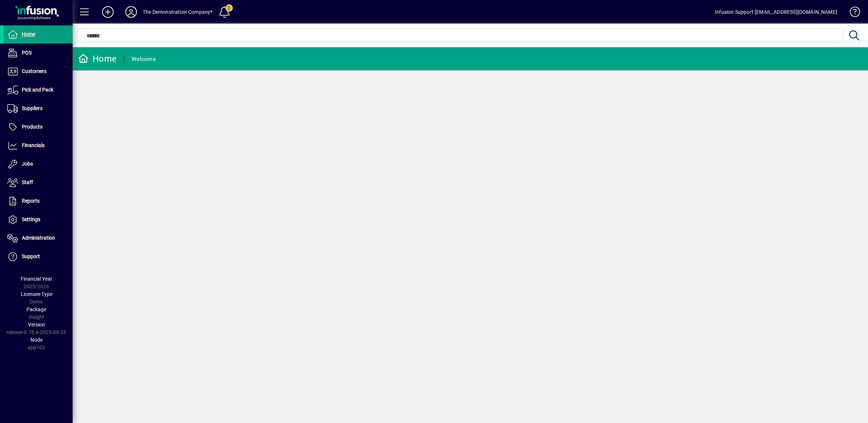 The width and height of the screenshot is (868, 423). What do you see at coordinates (27, 53) in the screenshot?
I see `span: POS` at bounding box center [27, 53].